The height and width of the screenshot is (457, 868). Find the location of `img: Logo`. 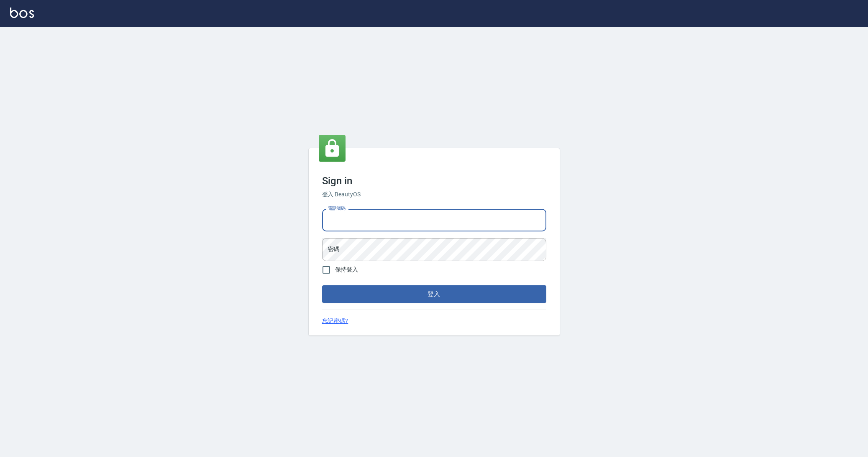

img: Logo is located at coordinates (22, 12).